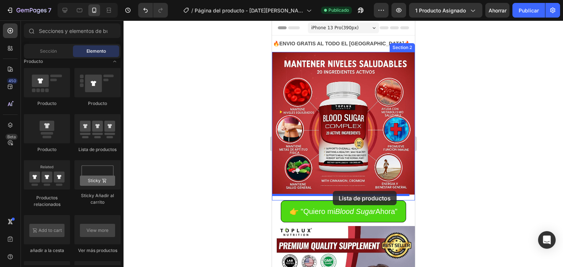 The width and height of the screenshot is (563, 267). What do you see at coordinates (29, 10) in the screenshot?
I see `button: 7` at bounding box center [29, 10].